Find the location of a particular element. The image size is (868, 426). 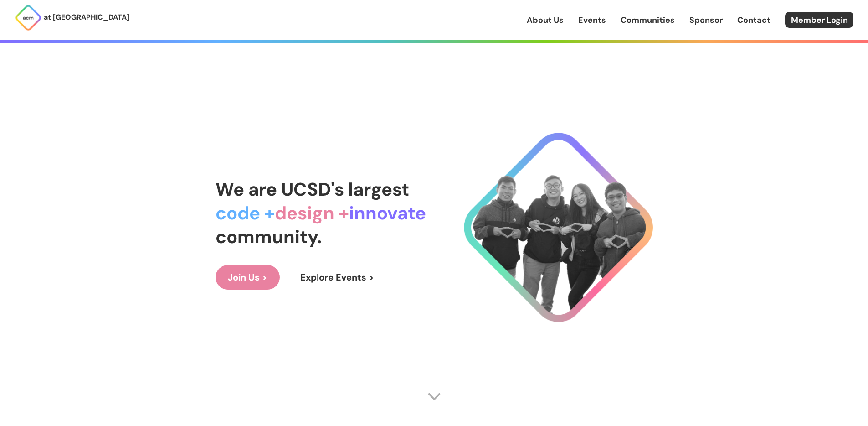

img: ACM Logo is located at coordinates (28, 18).